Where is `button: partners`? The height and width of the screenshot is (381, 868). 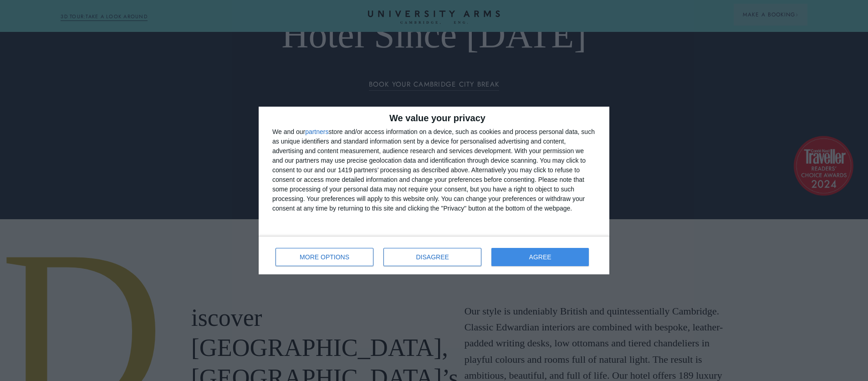
button: partners is located at coordinates (316, 132).